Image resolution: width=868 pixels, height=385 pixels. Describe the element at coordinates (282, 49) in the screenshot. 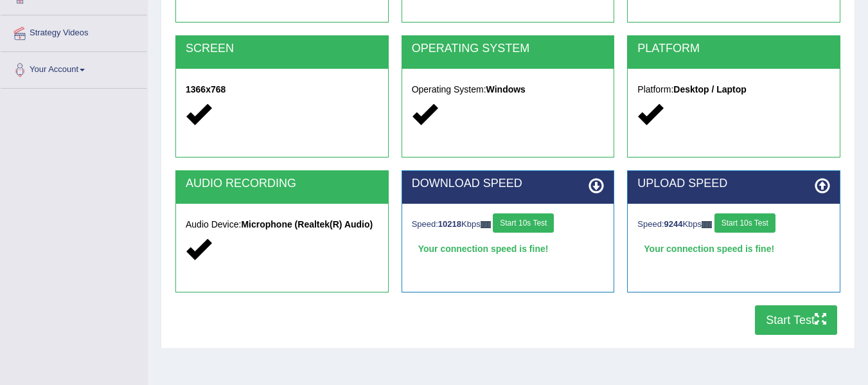

I see `h2: SCREEN` at that location.